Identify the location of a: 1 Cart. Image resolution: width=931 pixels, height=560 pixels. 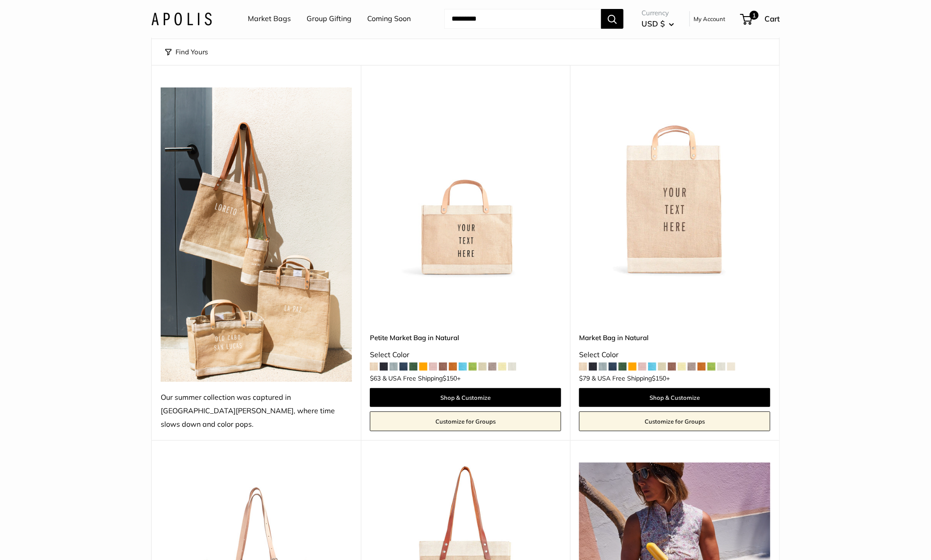
(760, 19).